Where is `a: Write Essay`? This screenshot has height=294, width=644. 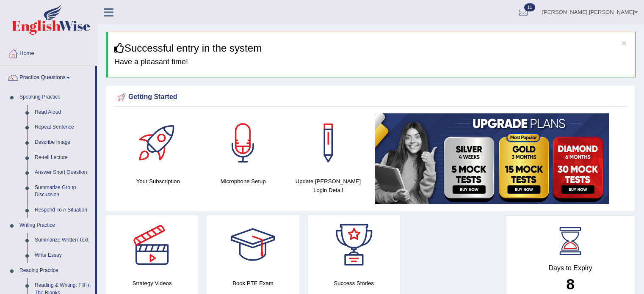 a: Write Essay is located at coordinates (63, 255).